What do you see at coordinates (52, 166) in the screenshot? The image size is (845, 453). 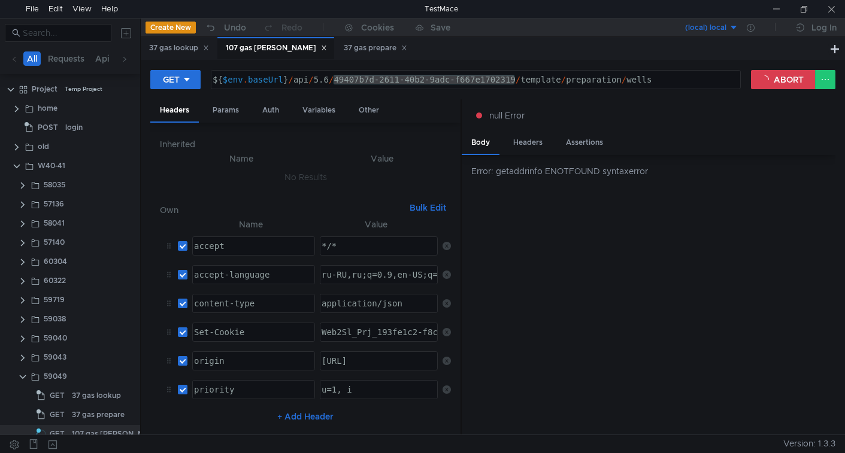 I see `div: W40-41` at bounding box center [52, 166].